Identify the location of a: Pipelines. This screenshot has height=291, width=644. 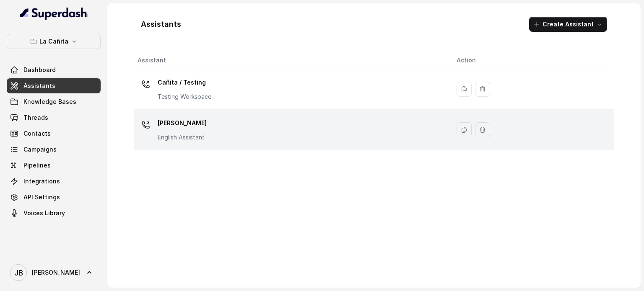
(54, 166).